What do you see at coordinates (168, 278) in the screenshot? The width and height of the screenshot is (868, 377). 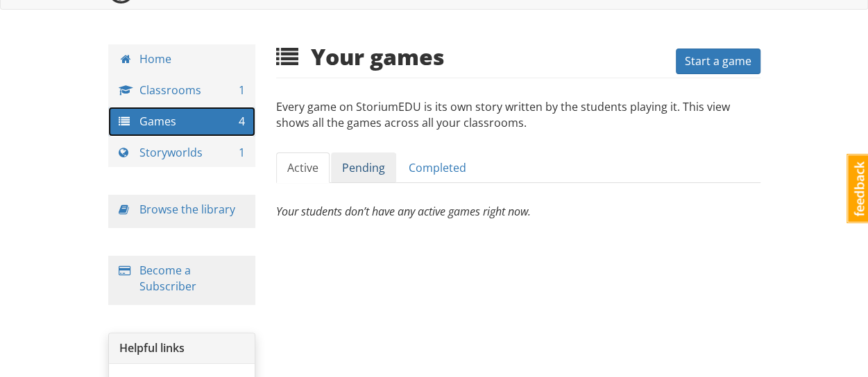 I see `a: Become a Subscriber` at bounding box center [168, 278].